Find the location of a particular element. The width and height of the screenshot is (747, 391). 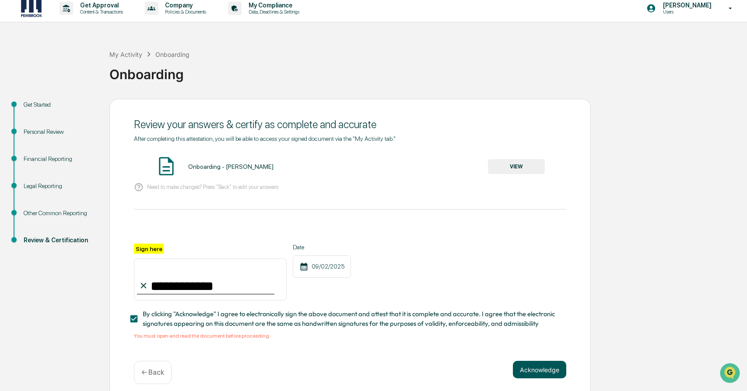

p: Content & Transactions is located at coordinates (100, 12).